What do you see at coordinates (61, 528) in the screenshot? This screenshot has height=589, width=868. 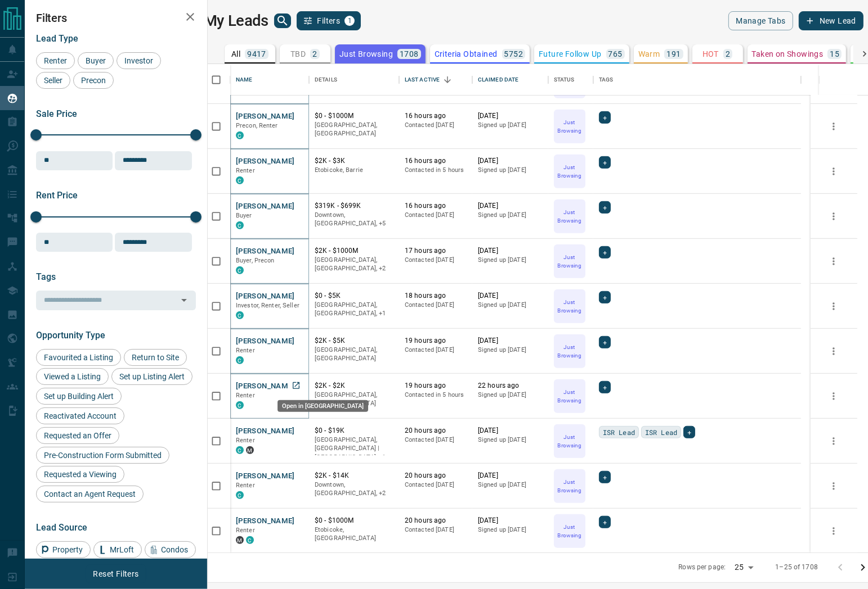 I see `span: Lead Source` at bounding box center [61, 528].